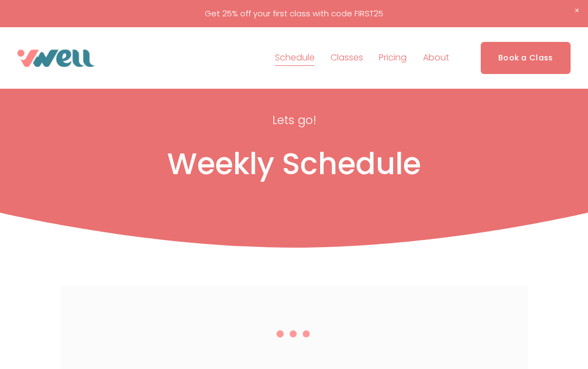  Describe the element at coordinates (293, 164) in the screenshot. I see `h1: Weekly Schedule` at that location.